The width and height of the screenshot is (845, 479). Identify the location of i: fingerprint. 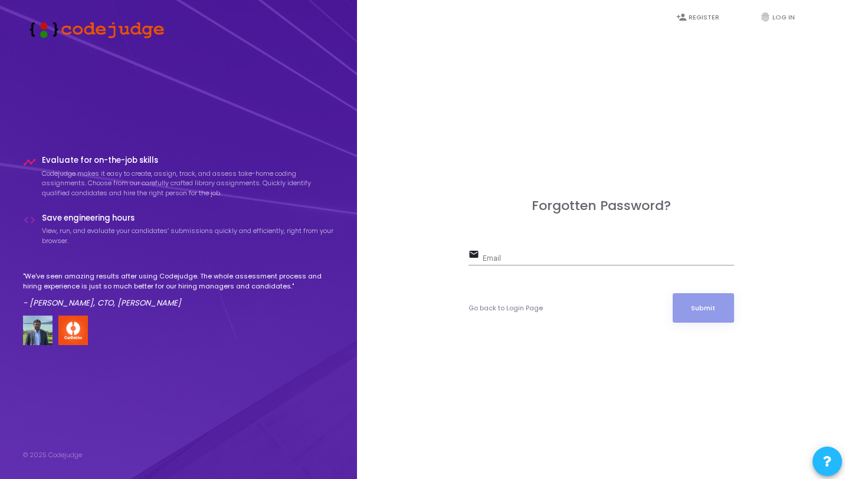
(766, 17).